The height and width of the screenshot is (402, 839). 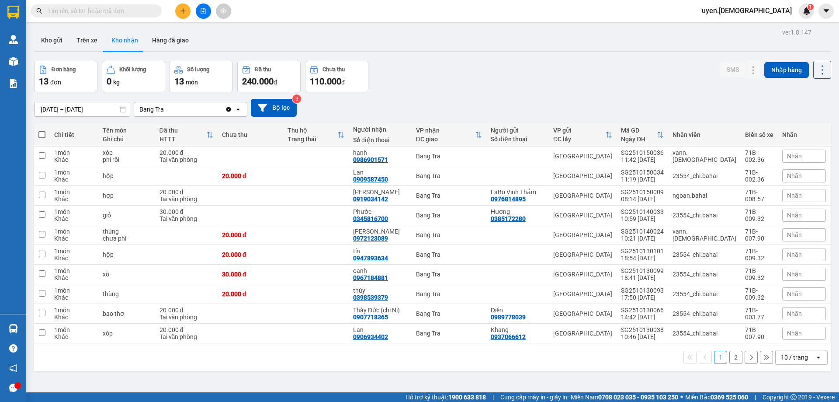 I want to click on div: 0906934402, so click(x=370, y=336).